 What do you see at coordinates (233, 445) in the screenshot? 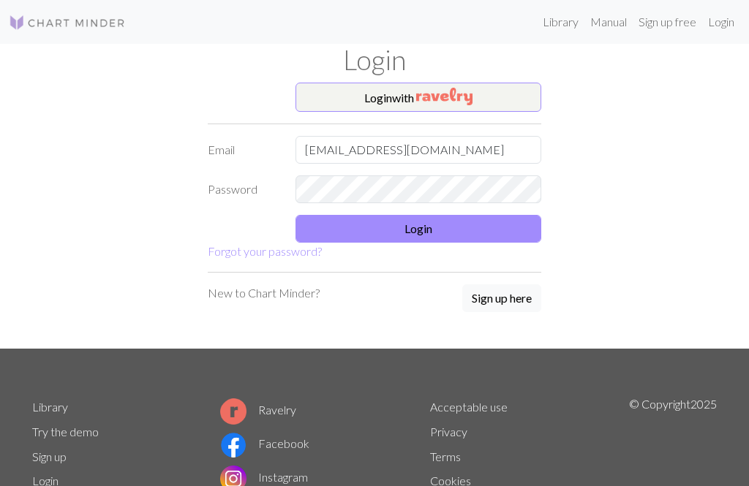
I see `img: Facebook logo` at bounding box center [233, 445].